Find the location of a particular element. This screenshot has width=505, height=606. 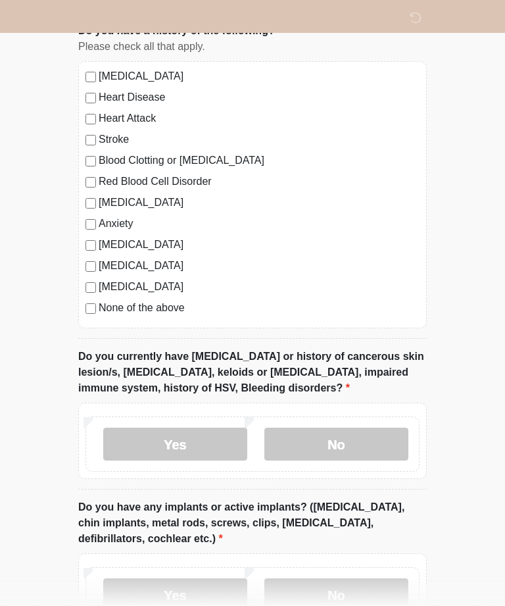

input: Heart Disease is located at coordinates (91, 98).